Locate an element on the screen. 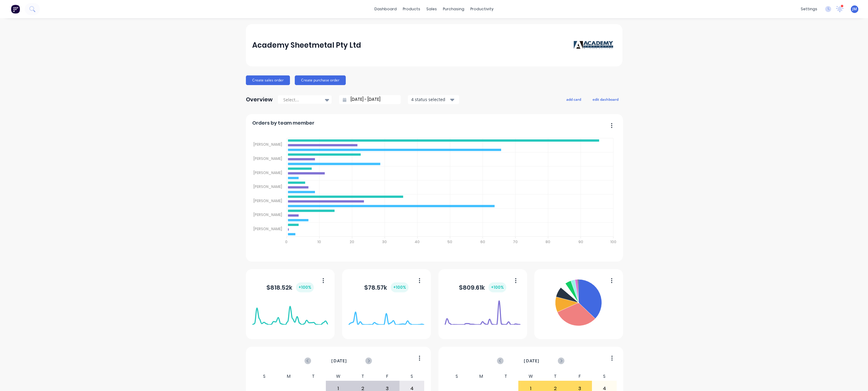  button: Create sales order is located at coordinates (268, 81).